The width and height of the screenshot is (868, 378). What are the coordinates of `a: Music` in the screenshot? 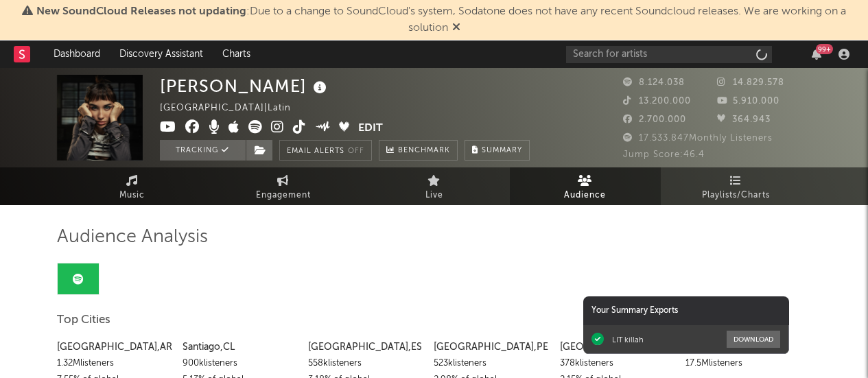 It's located at (132, 186).